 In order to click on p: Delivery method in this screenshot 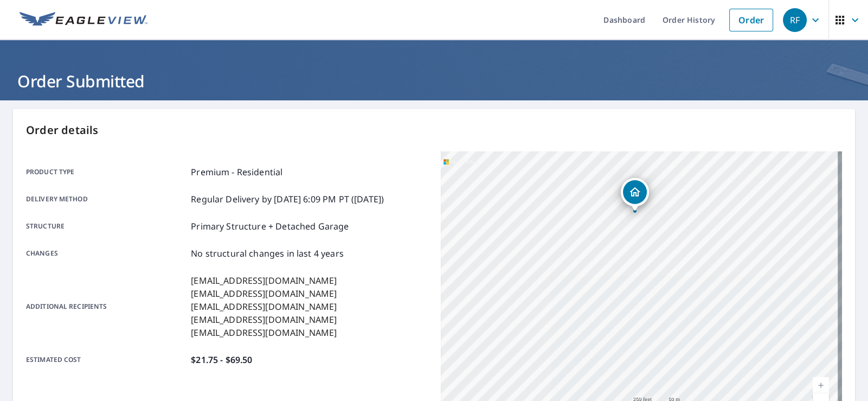, I will do `click(106, 199)`.